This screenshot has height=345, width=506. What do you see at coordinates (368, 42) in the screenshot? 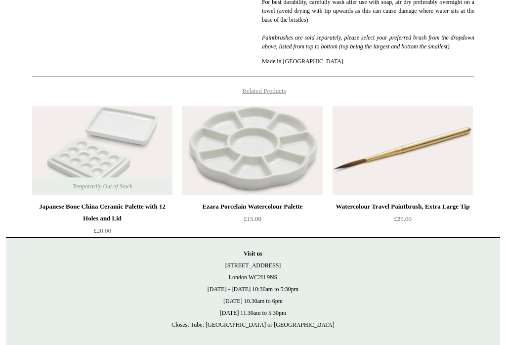
I see `em: Paintbrushes are sold separately, please select your preferred brush from the dropdown above, lis...` at bounding box center [368, 42].